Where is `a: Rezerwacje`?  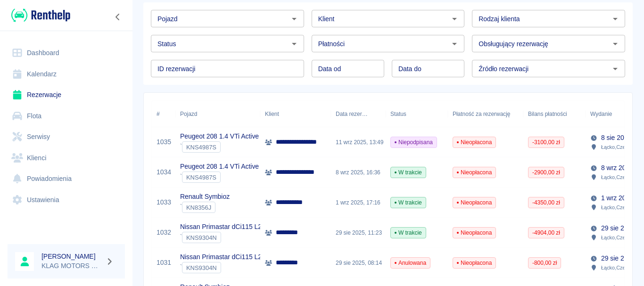 a: Rezerwacje is located at coordinates (66, 95).